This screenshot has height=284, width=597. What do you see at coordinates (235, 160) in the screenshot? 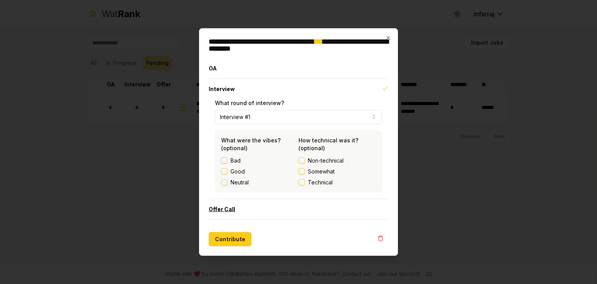
I see `label: Bad` at bounding box center [235, 160].